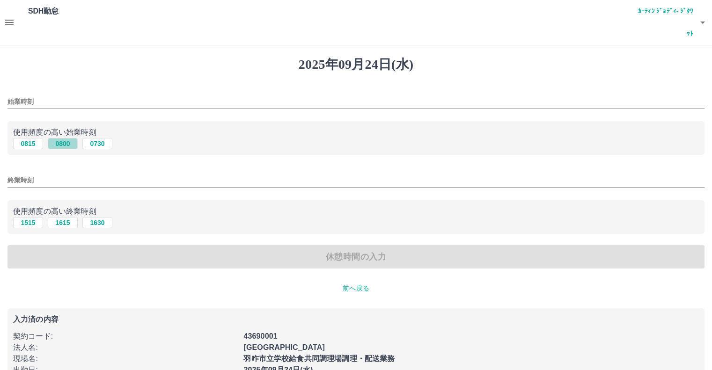 The height and width of the screenshot is (370, 712). I want to click on p: 使用頻度の高い始業時刻, so click(356, 132).